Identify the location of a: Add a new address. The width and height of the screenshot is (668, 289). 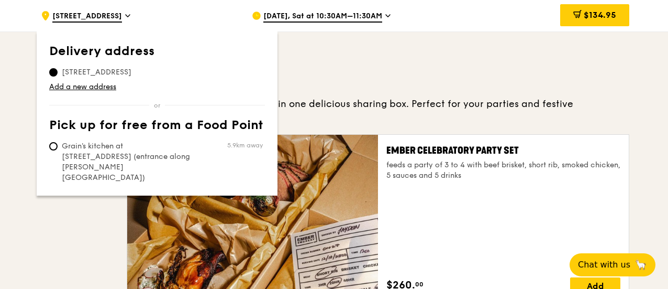
(157, 87).